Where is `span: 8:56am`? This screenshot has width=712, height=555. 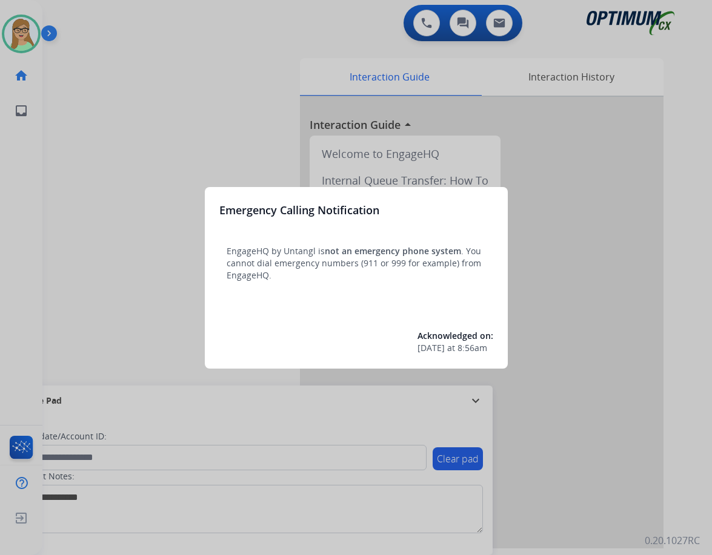
span: 8:56am is located at coordinates (472, 348).